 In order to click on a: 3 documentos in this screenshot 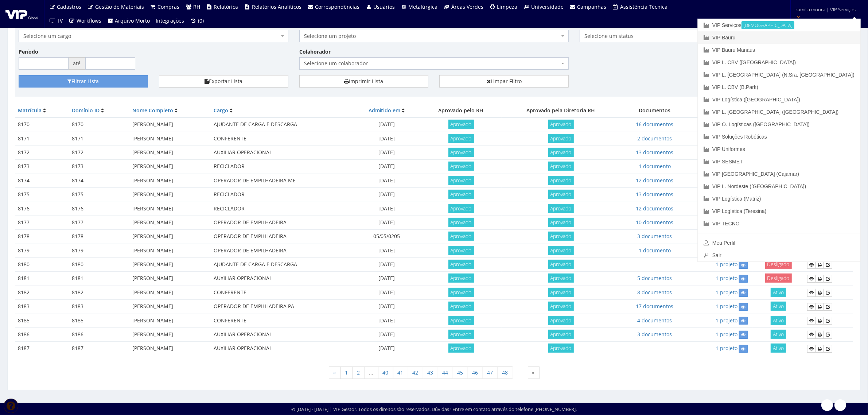, I will do `click(654, 334)`.